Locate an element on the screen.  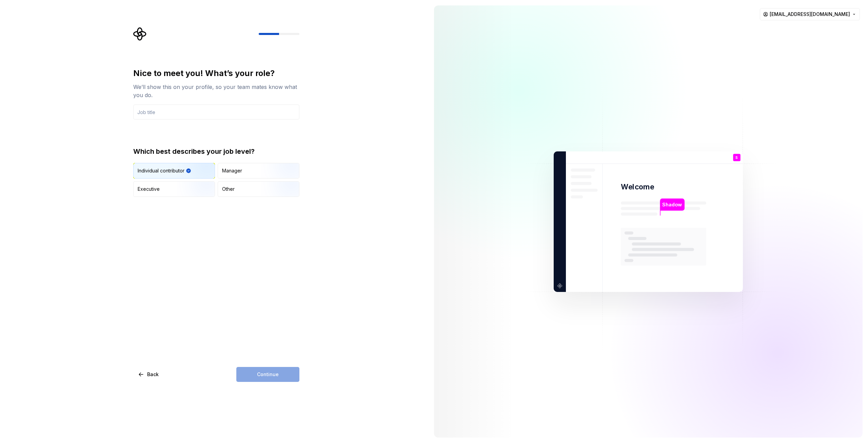
div: Manager is located at coordinates (232, 171).